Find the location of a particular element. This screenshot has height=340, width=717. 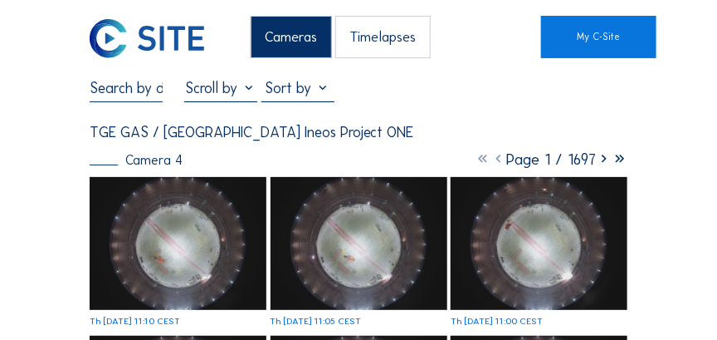

span: Page 1 / 1697 is located at coordinates (551, 159).